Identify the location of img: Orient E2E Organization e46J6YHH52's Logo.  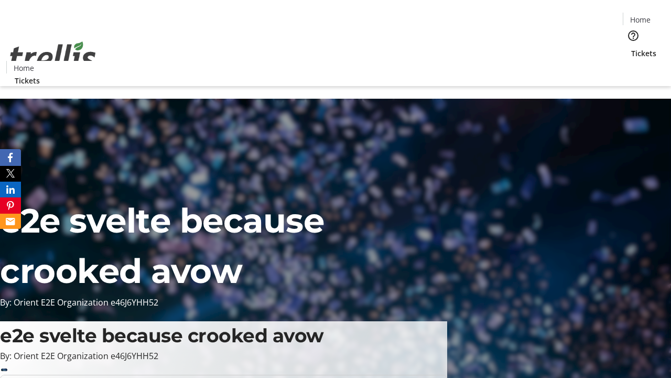
(53, 56).